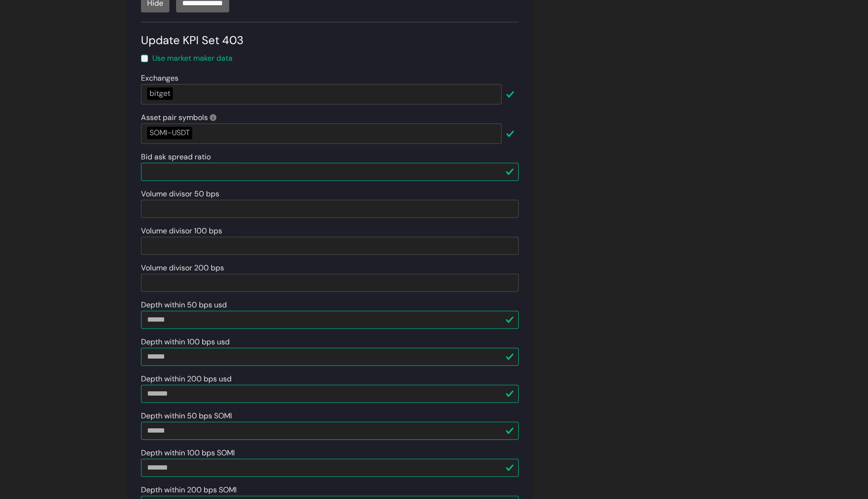  Describe the element at coordinates (186, 379) in the screenshot. I see `label: Depth within 200 bps usd` at that location.